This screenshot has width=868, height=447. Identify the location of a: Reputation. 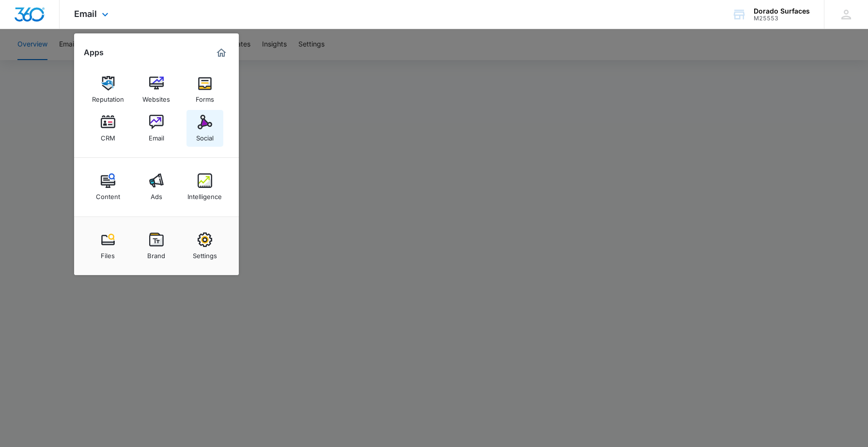
(108, 89).